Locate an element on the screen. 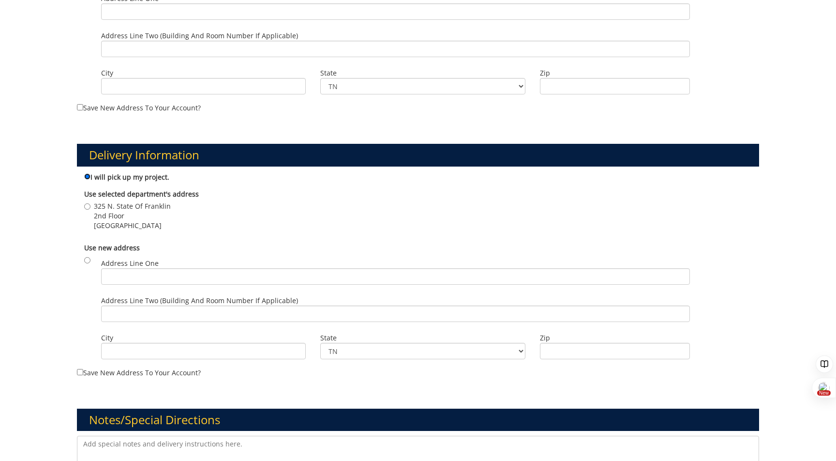 The height and width of the screenshot is (461, 836). input: I will pick up my project. is located at coordinates (87, 176).